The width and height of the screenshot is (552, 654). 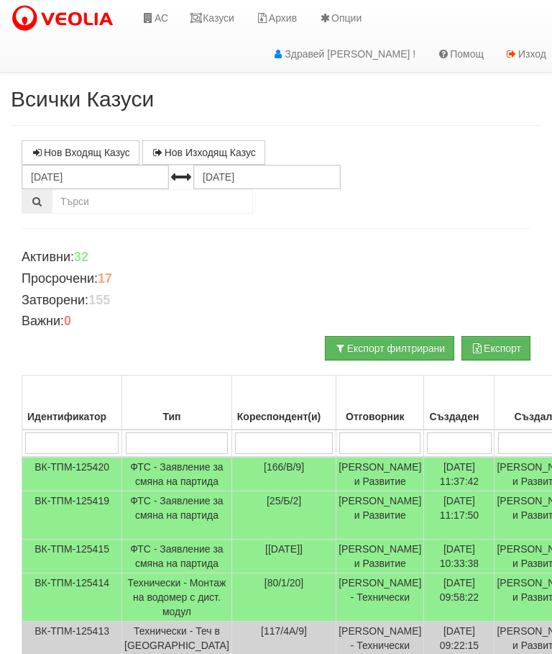 What do you see at coordinates (460, 54) in the screenshot?
I see `a: Помощ` at bounding box center [460, 54].